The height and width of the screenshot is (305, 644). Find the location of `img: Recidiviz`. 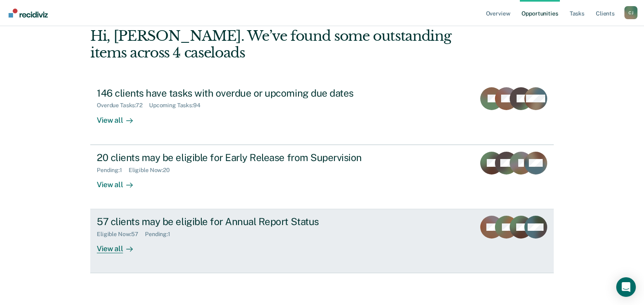

img: Recidiviz is located at coordinates (28, 13).